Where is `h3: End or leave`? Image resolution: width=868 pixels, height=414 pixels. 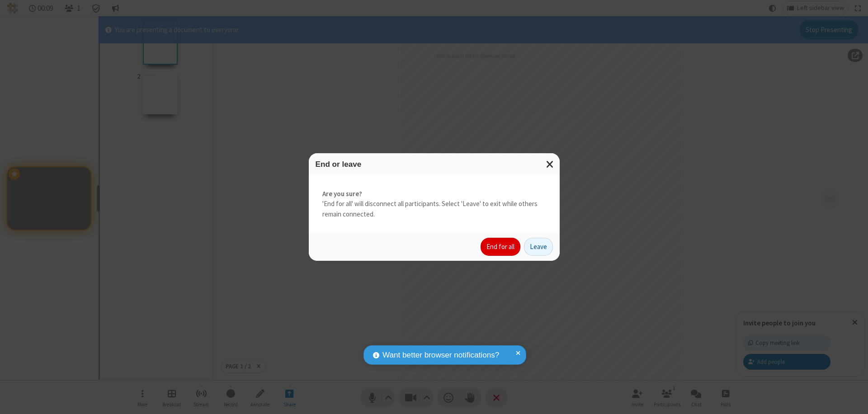 h3: End or leave is located at coordinates (434, 164).